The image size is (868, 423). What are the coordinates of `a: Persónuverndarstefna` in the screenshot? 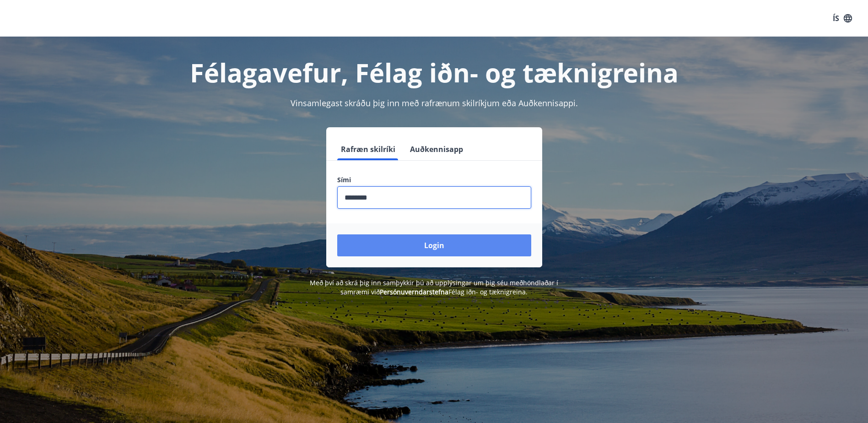 It's located at (414, 291).